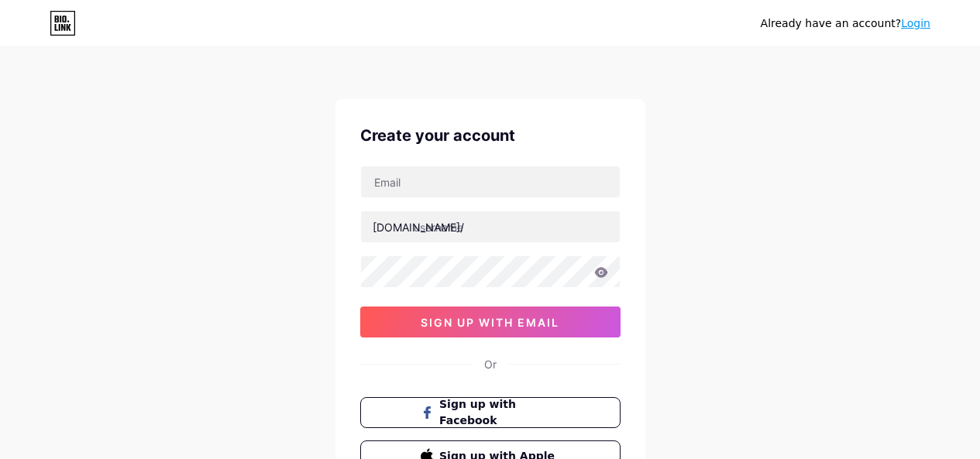  I want to click on button: Sign up with Facebook, so click(490, 413).